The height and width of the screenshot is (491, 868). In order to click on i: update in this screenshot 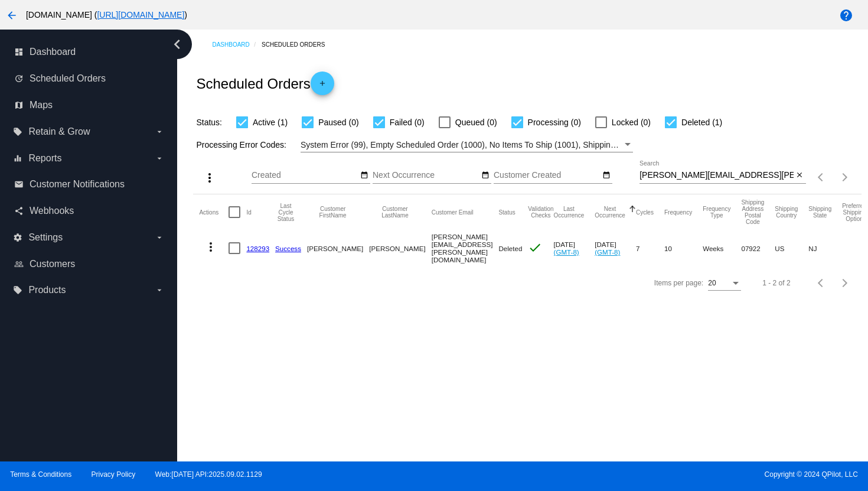, I will do `click(19, 78)`.